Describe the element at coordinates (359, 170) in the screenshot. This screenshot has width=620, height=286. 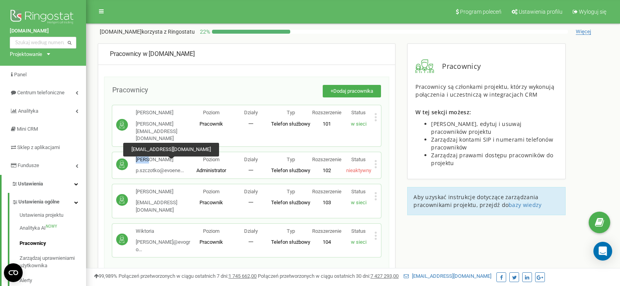
I see `font: nieaktywny` at that location.